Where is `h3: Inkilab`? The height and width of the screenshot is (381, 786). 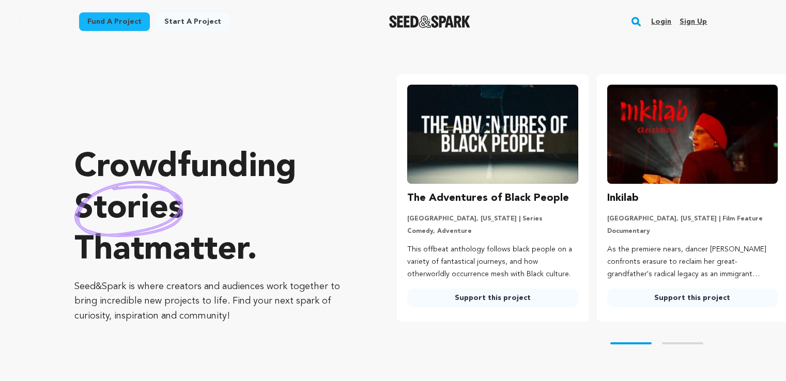 h3: Inkilab is located at coordinates (622, 198).